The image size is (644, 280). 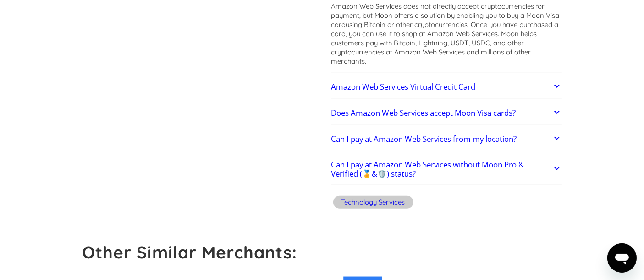 I want to click on strong: Other Similar Merchants:, so click(x=190, y=252).